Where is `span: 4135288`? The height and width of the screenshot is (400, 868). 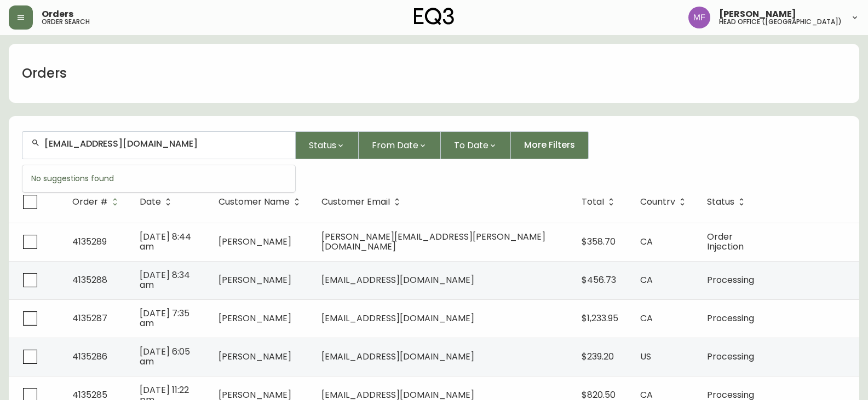
span: 4135288 is located at coordinates (89, 280).